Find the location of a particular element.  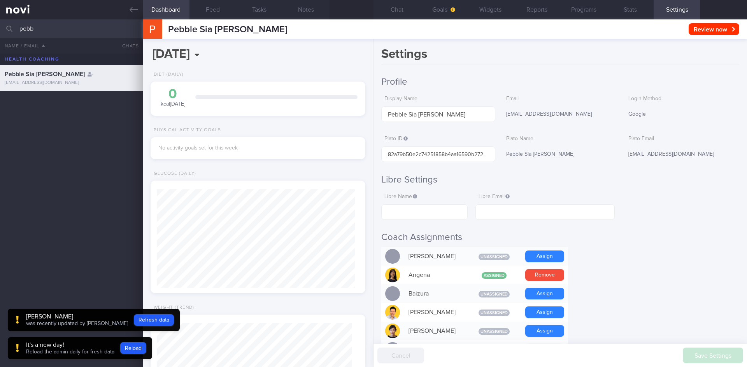

div: Baizura is located at coordinates (436, 294).